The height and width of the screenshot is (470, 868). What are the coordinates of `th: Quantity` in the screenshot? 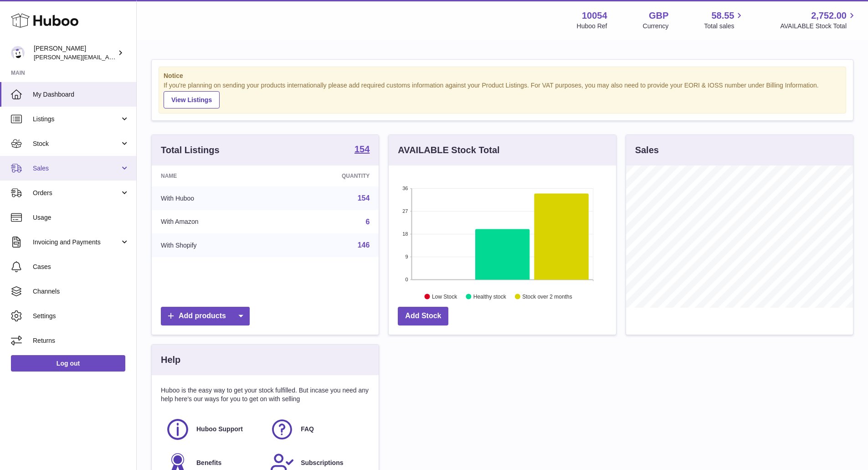 It's located at (328, 176).